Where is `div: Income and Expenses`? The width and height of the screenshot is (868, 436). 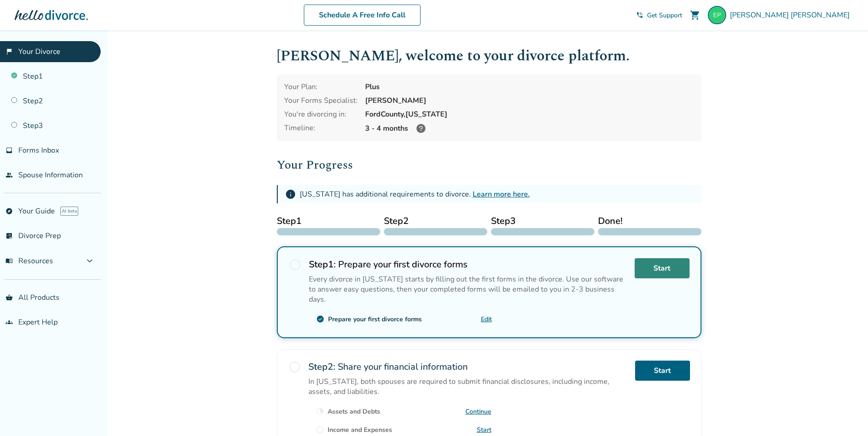
div: Income and Expenses is located at coordinates (360, 430).